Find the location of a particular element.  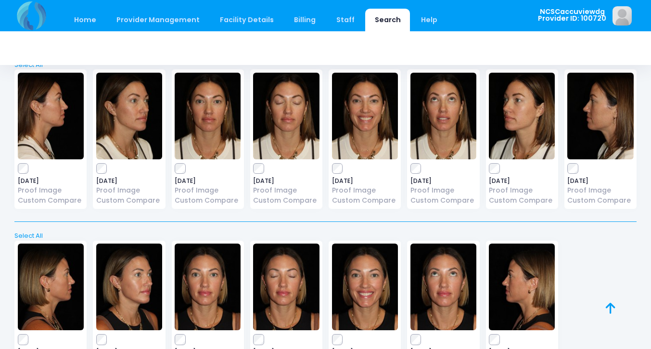

a: Provider Management is located at coordinates (158, 20).